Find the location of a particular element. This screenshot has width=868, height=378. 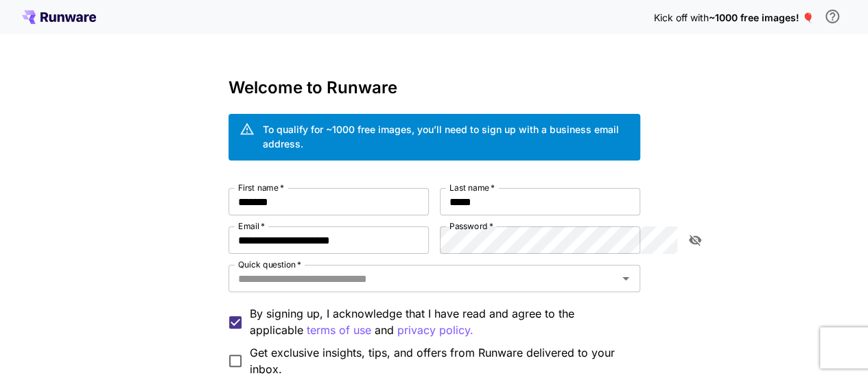

span: Get exclusive insights, tips, and offers from Runware delivered to your inbox. is located at coordinates (439, 361).